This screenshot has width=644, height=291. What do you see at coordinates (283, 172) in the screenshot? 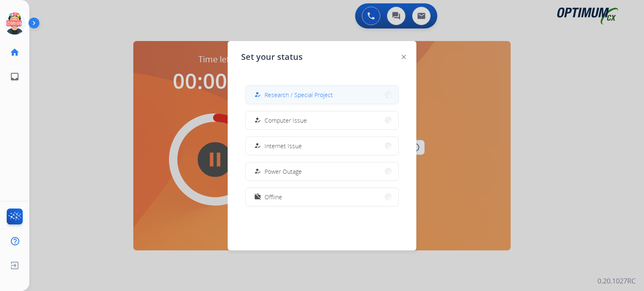
I see `span: Power Outage` at bounding box center [283, 172].